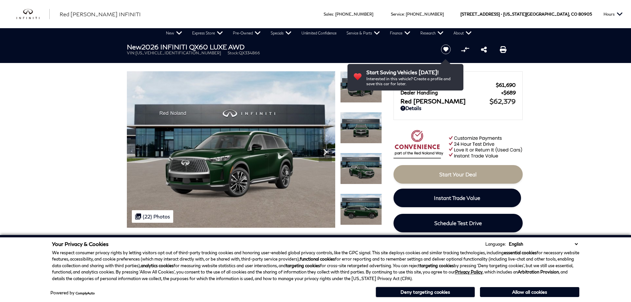 This screenshot has height=302, width=631. What do you see at coordinates (538, 271) in the screenshot?
I see `strong: Arbitration Provision` at bounding box center [538, 271].